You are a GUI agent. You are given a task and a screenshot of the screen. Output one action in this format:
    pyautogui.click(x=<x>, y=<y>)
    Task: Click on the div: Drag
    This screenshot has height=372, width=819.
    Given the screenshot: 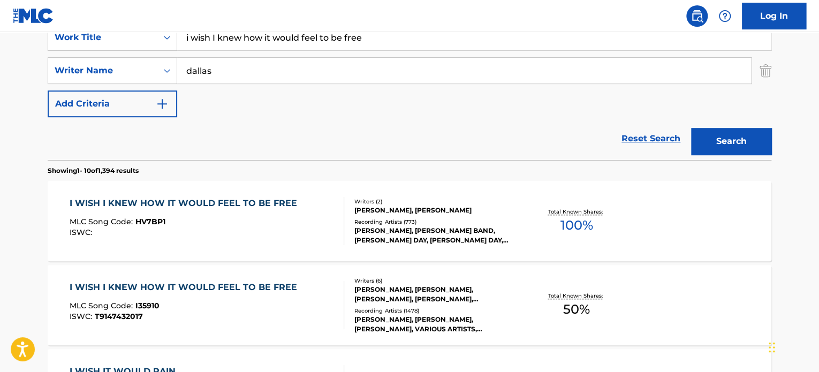 What is the action you would take?
    pyautogui.click(x=772, y=347)
    